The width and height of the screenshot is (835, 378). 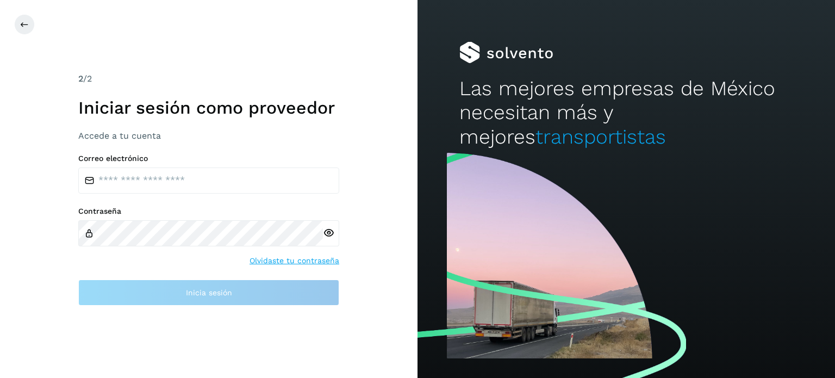 I want to click on span: 2, so click(x=80, y=78).